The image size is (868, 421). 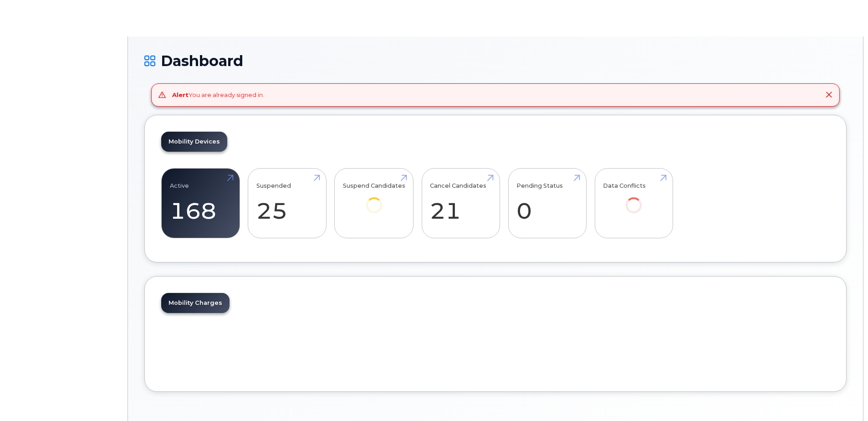 What do you see at coordinates (195, 303) in the screenshot?
I see `a: Mobility Charges` at bounding box center [195, 303].